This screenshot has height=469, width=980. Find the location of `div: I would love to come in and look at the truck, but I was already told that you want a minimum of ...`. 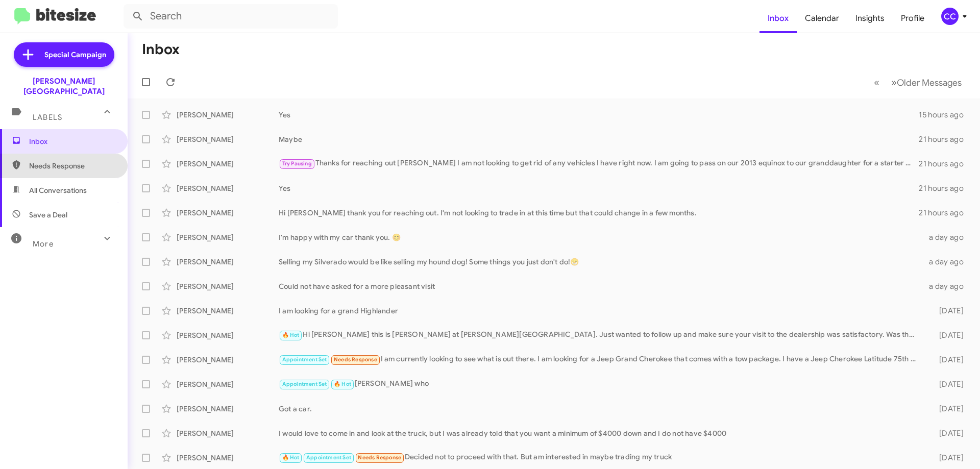

div: I would love to come in and look at the truck, but I was already told that you want a minimum of ... is located at coordinates (601, 433).